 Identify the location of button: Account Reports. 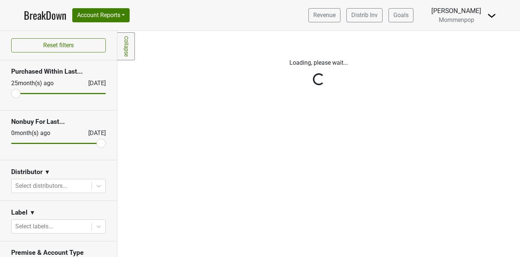
(101, 15).